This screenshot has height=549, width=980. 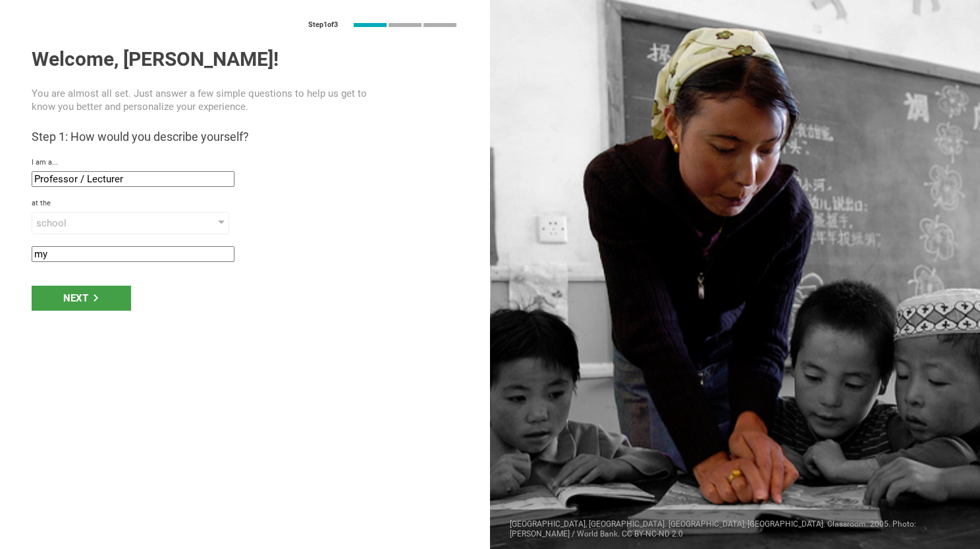 What do you see at coordinates (81, 298) in the screenshot?
I see `div: Next` at bounding box center [81, 298].